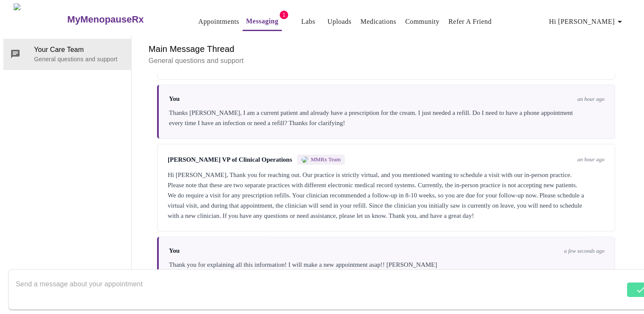  Describe the element at coordinates (79, 50) in the screenshot. I see `span: Your Care Team` at that location.